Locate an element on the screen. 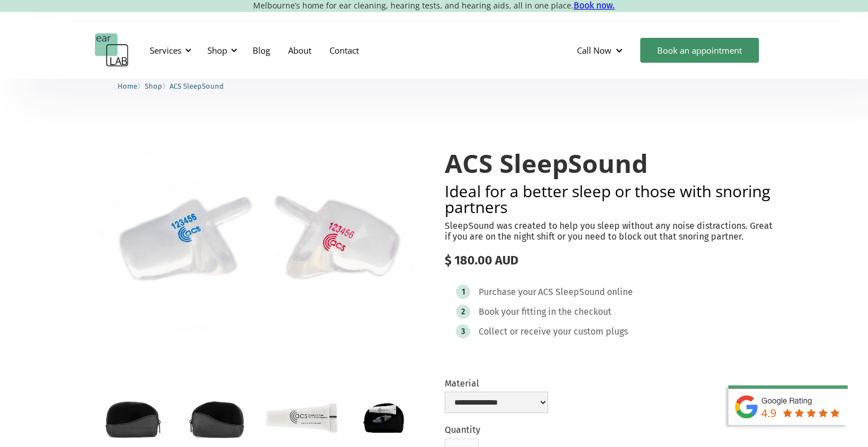  div: 2 is located at coordinates (463, 312).